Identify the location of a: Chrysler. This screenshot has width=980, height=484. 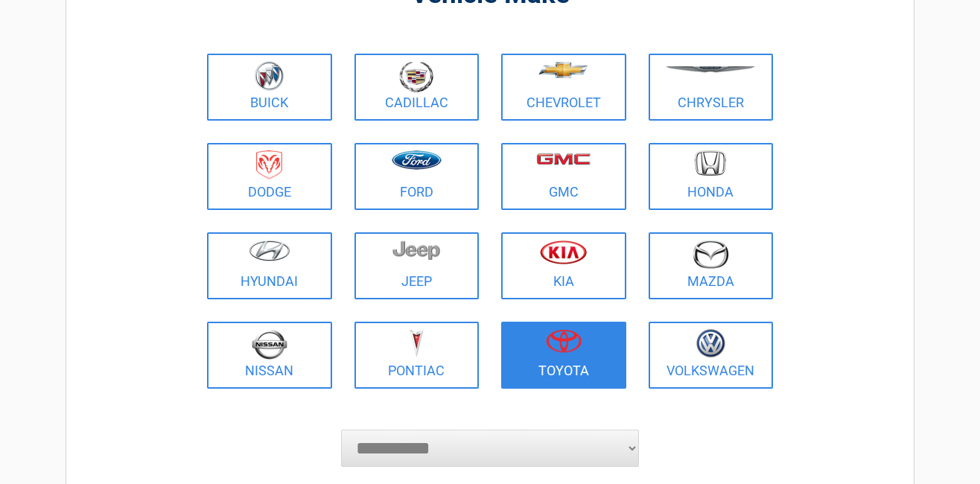
(711, 88).